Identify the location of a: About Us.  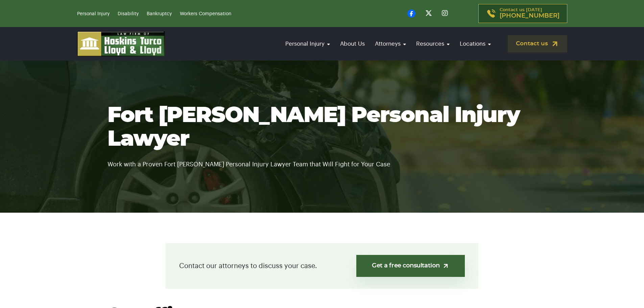
(352, 44).